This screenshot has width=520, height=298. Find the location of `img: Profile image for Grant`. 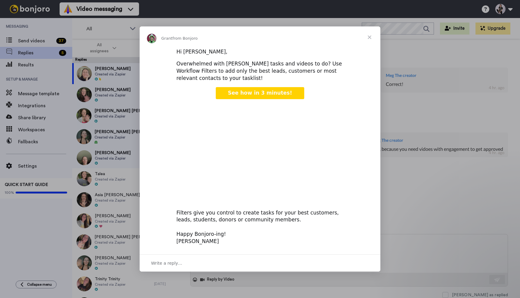

img: Profile image for Grant is located at coordinates (152, 38).